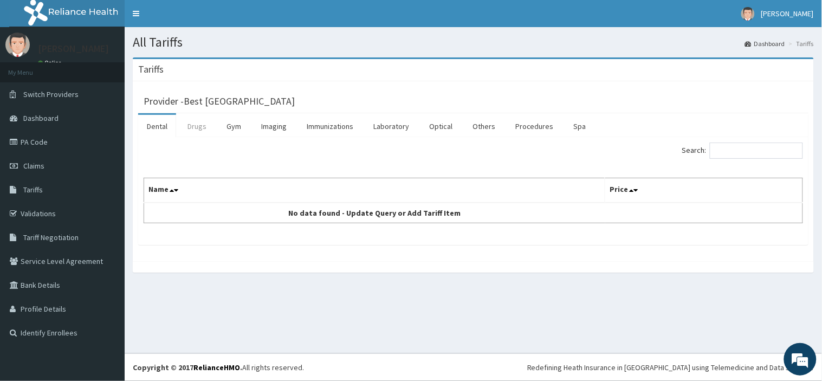  Describe the element at coordinates (757, 151) in the screenshot. I see `input: Search:` at that location.